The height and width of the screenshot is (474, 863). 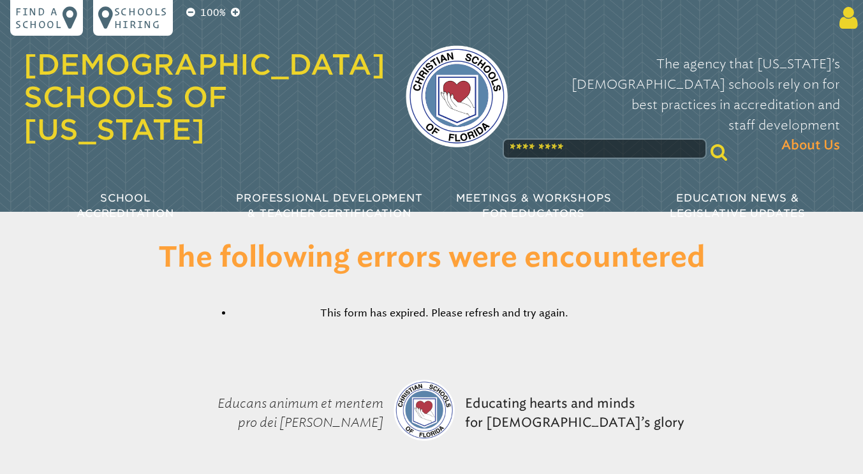 I want to click on span: Meetings & Workshops for Educators, so click(x=534, y=205).